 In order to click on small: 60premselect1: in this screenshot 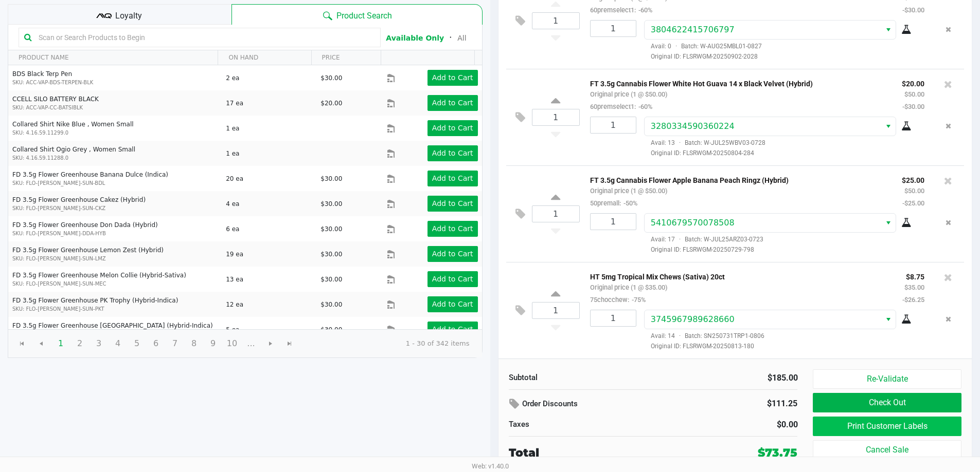, I will do `click(621, 9)`.